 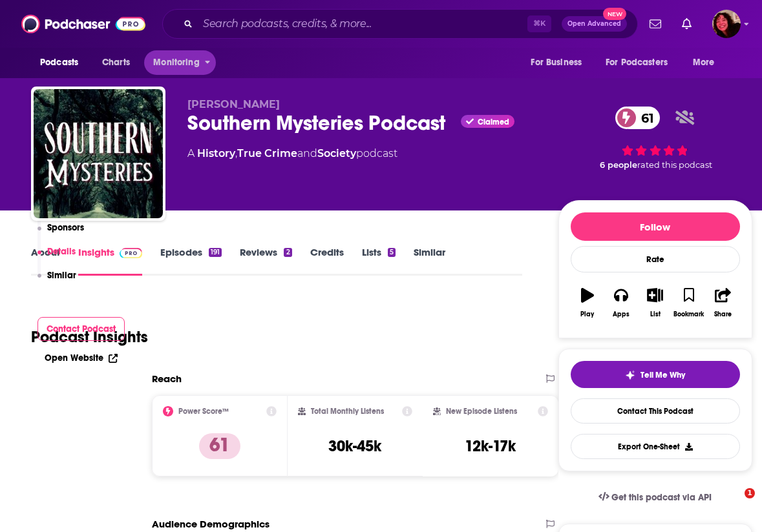 What do you see at coordinates (190, 261) in the screenshot?
I see `a: Episodes191` at bounding box center [190, 261].